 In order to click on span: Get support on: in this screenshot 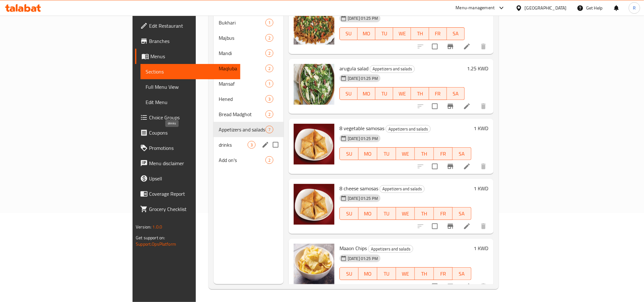, I will do `click(150, 238)`.